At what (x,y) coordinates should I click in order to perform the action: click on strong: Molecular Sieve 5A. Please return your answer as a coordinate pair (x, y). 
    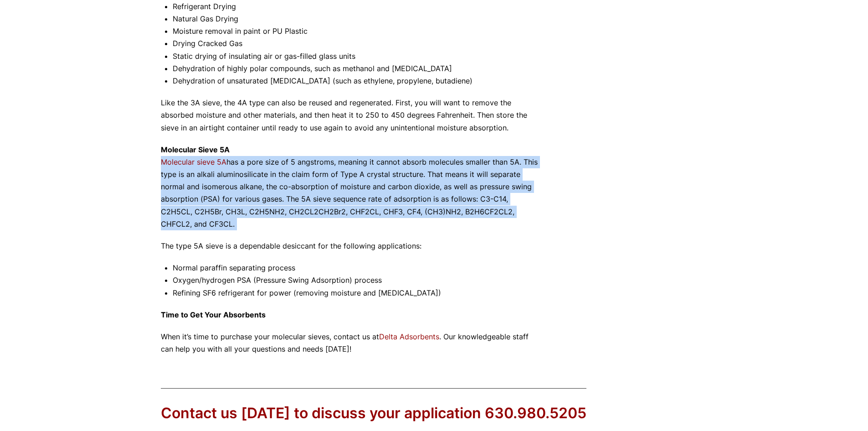
    Looking at the image, I should click on (195, 150).